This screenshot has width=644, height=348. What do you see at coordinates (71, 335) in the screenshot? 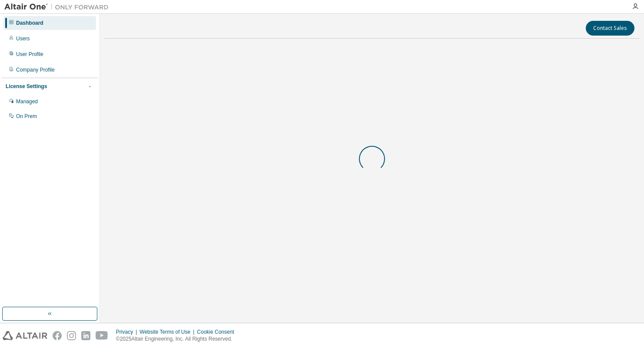
I see `img: instagram.svg` at bounding box center [71, 335].